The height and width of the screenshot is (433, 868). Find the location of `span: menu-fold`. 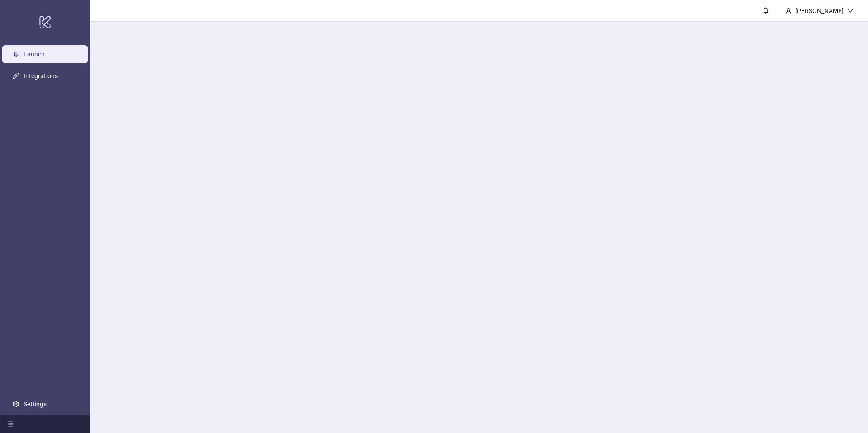

span: menu-fold is located at coordinates (11, 424).